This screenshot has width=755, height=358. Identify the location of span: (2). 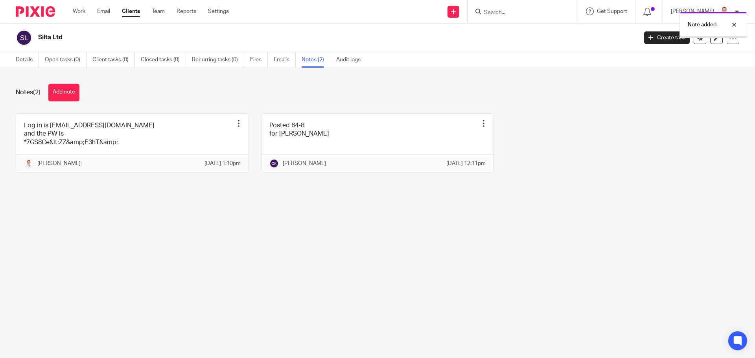
(37, 92).